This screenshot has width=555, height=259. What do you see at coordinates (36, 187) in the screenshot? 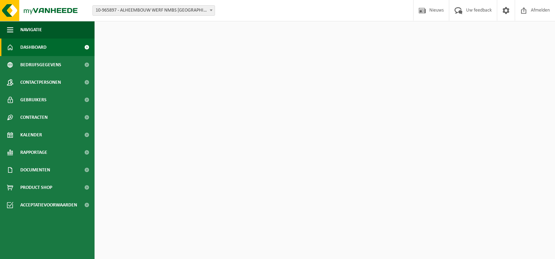
I see `span: Product Shop` at bounding box center [36, 187].